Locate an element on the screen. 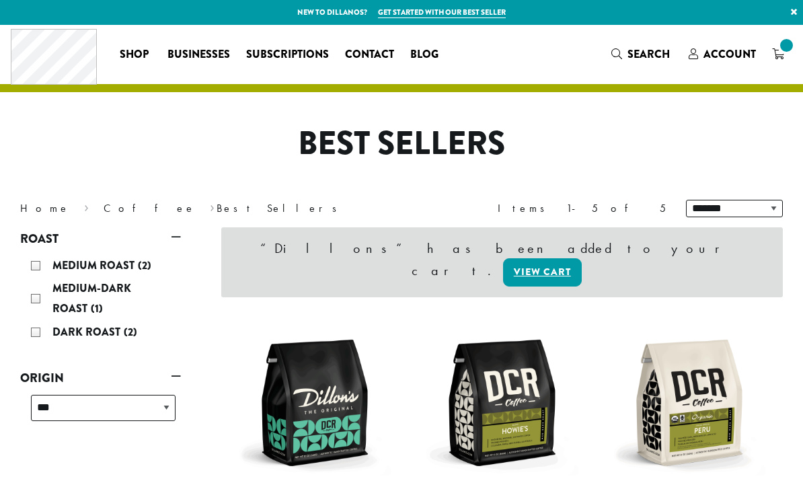  div: Items 1-5 of 5 is located at coordinates (582, 208).